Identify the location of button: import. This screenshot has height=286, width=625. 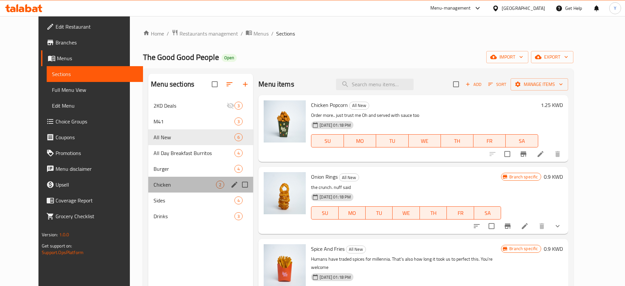
(507, 57).